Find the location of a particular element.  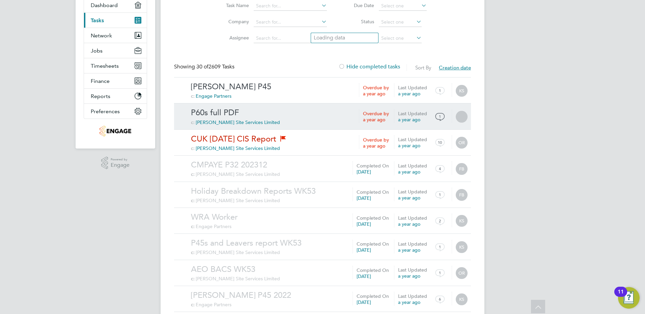

label: Hide completed tasks is located at coordinates (369, 67).